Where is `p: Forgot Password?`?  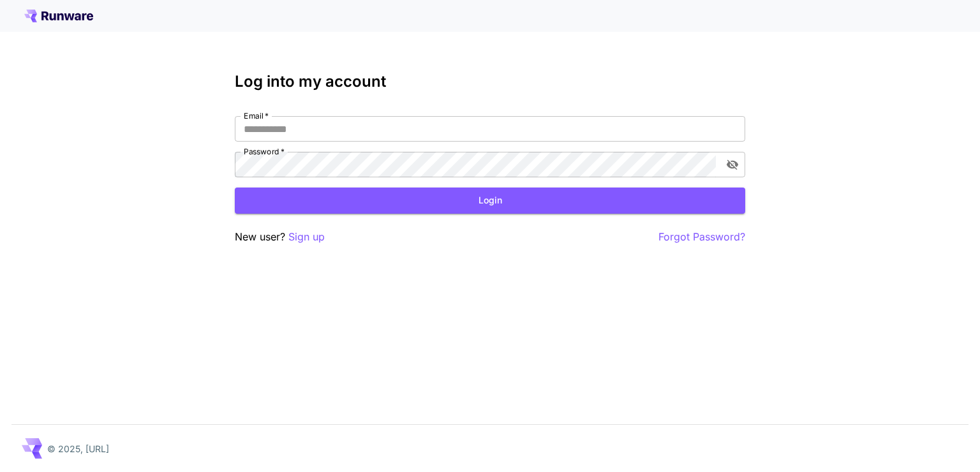 p: Forgot Password? is located at coordinates (702, 237).